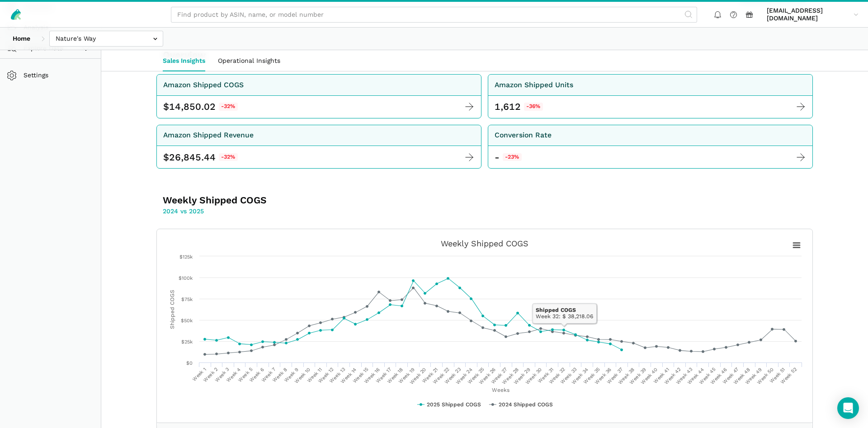 The height and width of the screenshot is (428, 868). Describe the element at coordinates (233, 375) in the screenshot. I see `tspan: Week 4` at that location.